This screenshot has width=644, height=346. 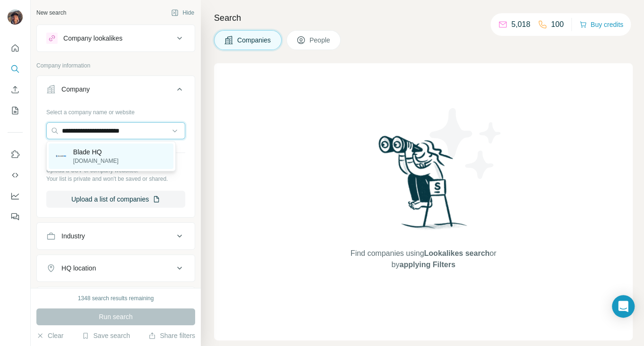 I want to click on button: Enrich CSV, so click(x=15, y=89).